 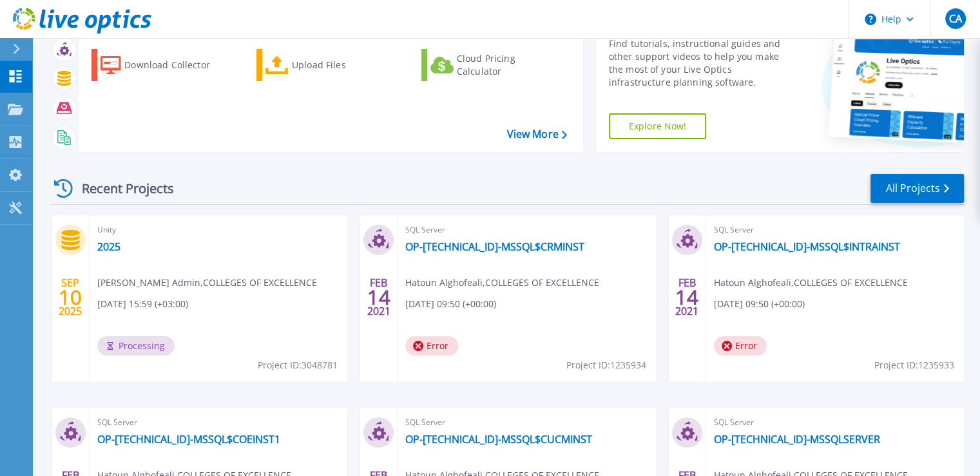 I want to click on div: Find tutorials, instructional guides and other support videos to help you make the most of your L..., so click(x=701, y=63).